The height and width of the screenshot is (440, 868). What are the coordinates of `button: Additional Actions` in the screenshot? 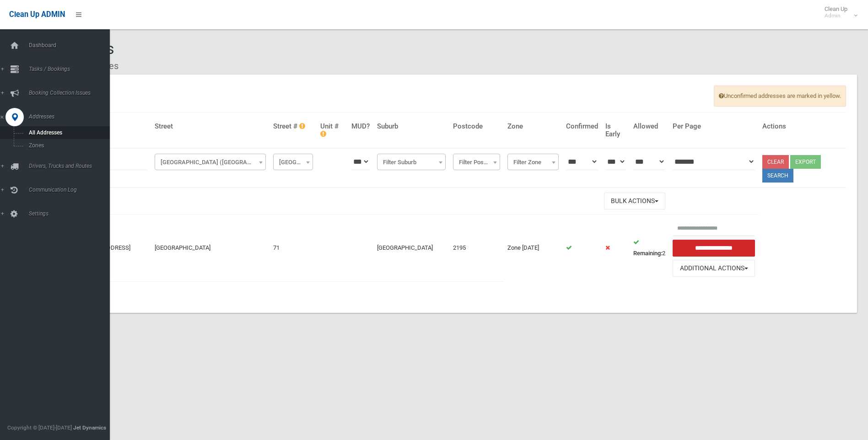 It's located at (714, 268).